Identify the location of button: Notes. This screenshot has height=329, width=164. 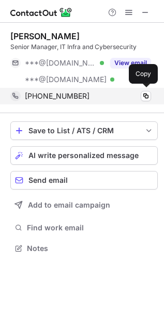
(84, 248).